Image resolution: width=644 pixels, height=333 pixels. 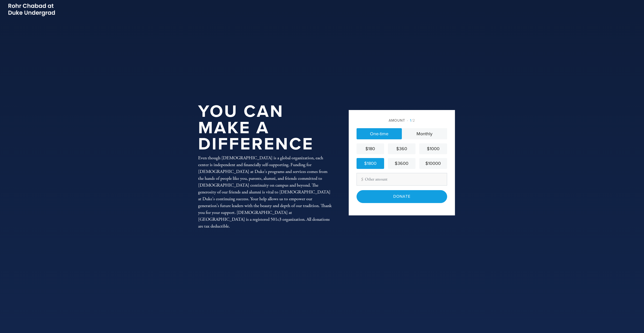 I want to click on div: $1000, so click(x=433, y=149).